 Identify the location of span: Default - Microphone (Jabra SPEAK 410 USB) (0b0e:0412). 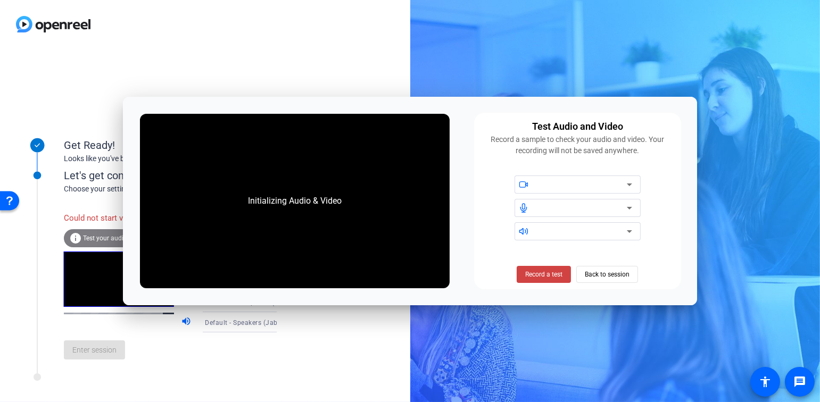
(295, 302).